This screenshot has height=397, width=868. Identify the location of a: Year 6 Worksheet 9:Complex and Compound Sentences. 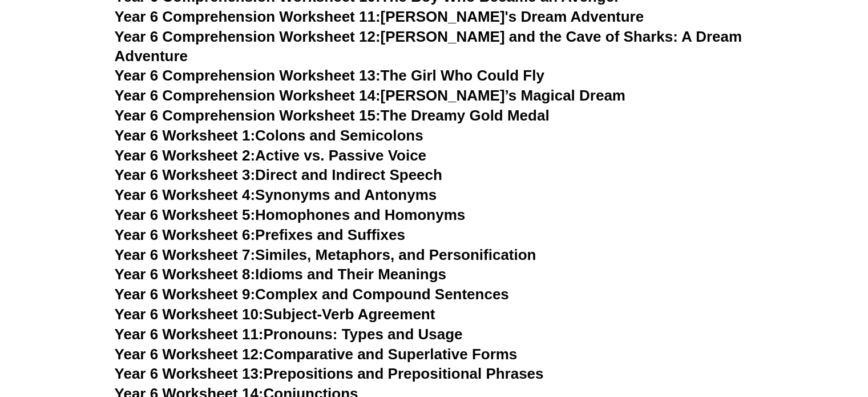
(311, 294).